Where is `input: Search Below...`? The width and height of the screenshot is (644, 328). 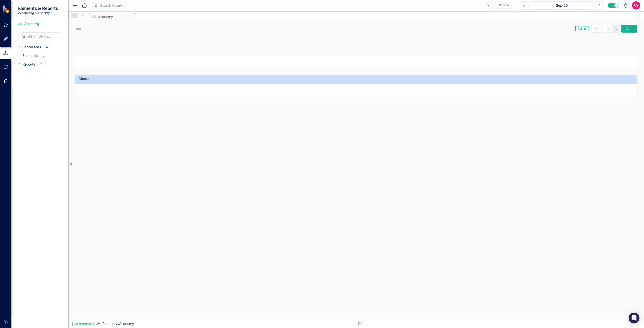 input: Search Below... is located at coordinates (41, 36).